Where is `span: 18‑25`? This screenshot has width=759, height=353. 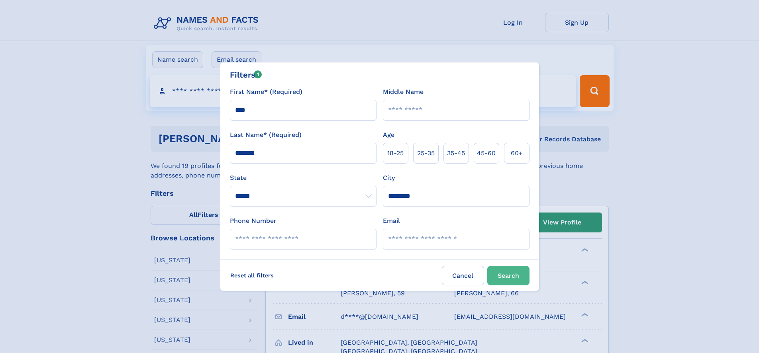 span: 18‑25 is located at coordinates (395, 153).